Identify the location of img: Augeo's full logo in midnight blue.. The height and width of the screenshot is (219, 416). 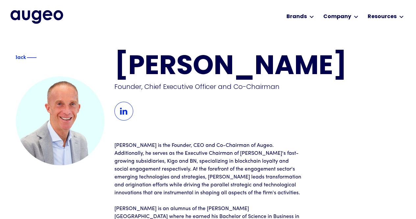
(37, 17).